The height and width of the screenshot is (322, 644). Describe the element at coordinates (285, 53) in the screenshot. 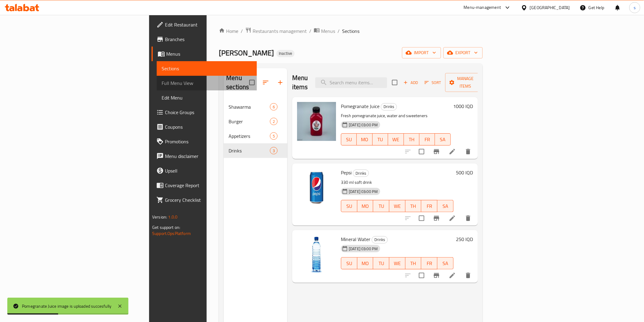

I see `div: Inactive` at that location.